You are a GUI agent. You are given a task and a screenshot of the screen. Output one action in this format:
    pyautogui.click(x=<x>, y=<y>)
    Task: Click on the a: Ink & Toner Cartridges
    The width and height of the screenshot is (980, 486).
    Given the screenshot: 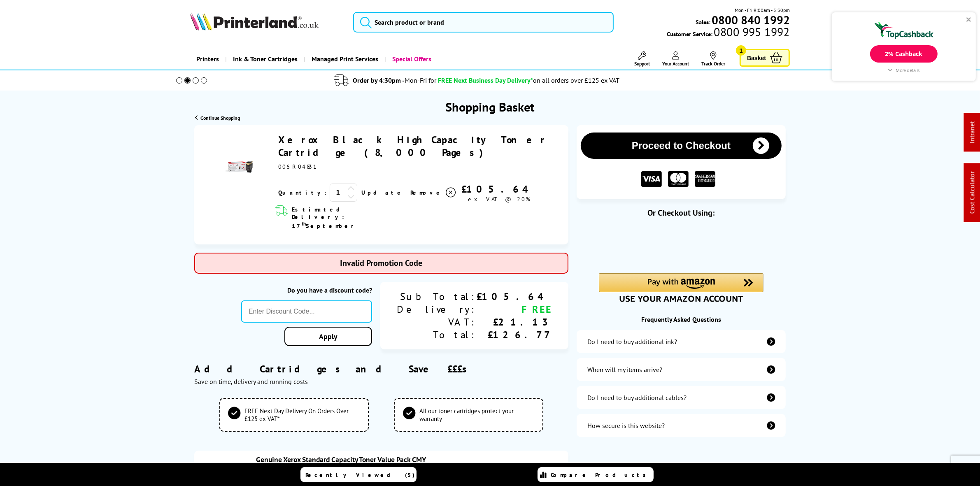 What is the action you would take?
    pyautogui.click(x=264, y=59)
    